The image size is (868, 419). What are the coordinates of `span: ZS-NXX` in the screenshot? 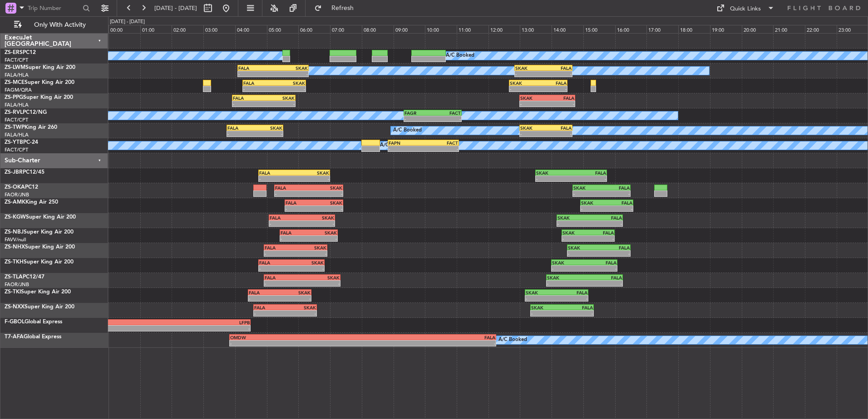 It's located at (14, 307).